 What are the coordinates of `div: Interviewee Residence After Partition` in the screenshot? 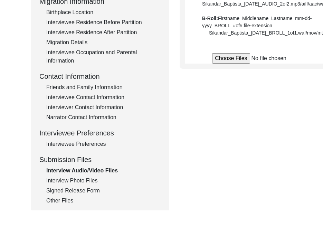 It's located at (104, 32).